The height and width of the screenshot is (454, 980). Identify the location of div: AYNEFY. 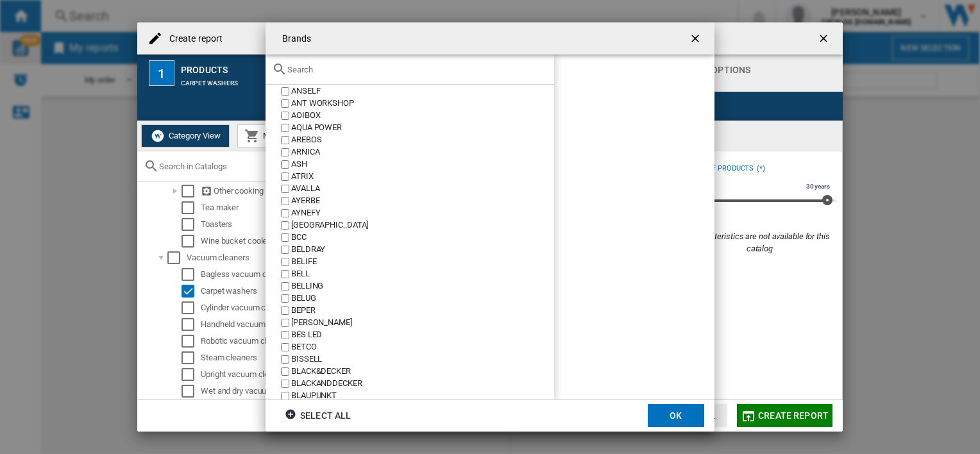
(423, 213).